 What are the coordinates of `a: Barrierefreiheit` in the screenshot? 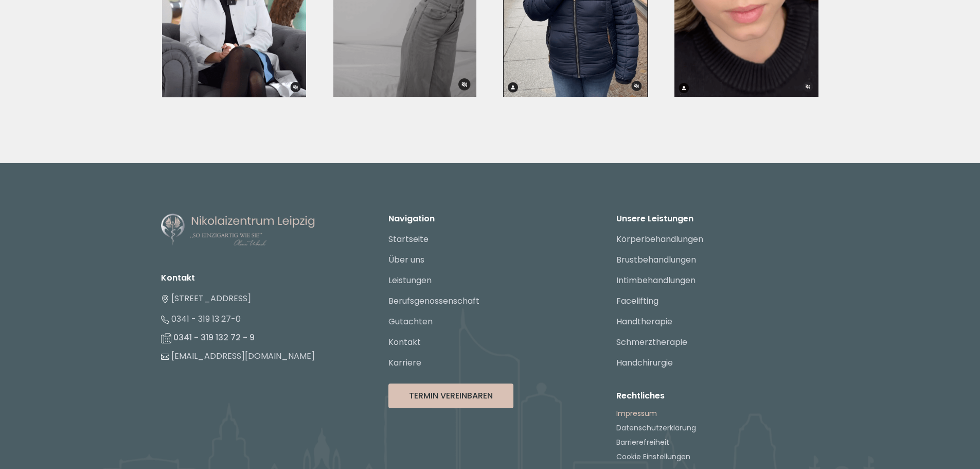 It's located at (643, 442).